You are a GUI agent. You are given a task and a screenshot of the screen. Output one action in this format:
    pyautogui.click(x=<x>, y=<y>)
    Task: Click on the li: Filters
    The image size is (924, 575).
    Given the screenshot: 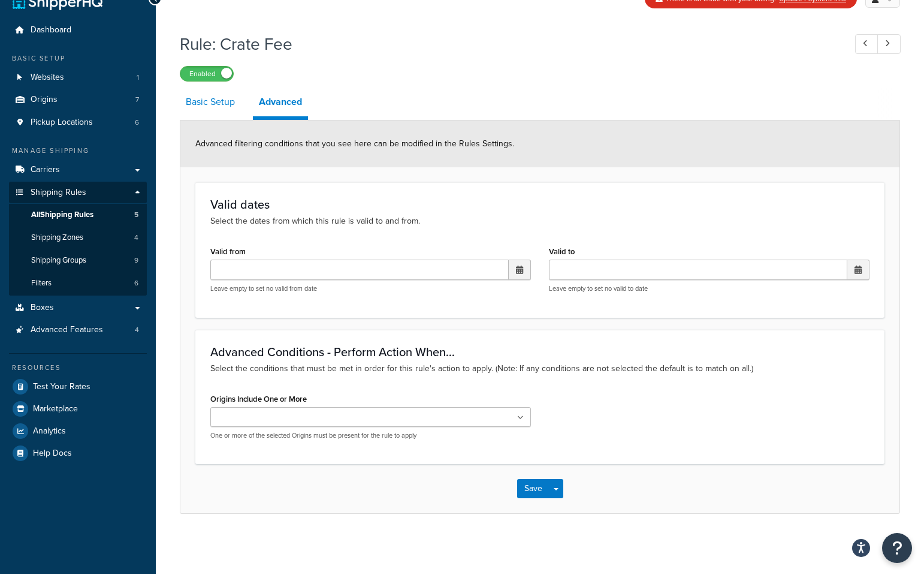 What is the action you would take?
    pyautogui.click(x=78, y=283)
    